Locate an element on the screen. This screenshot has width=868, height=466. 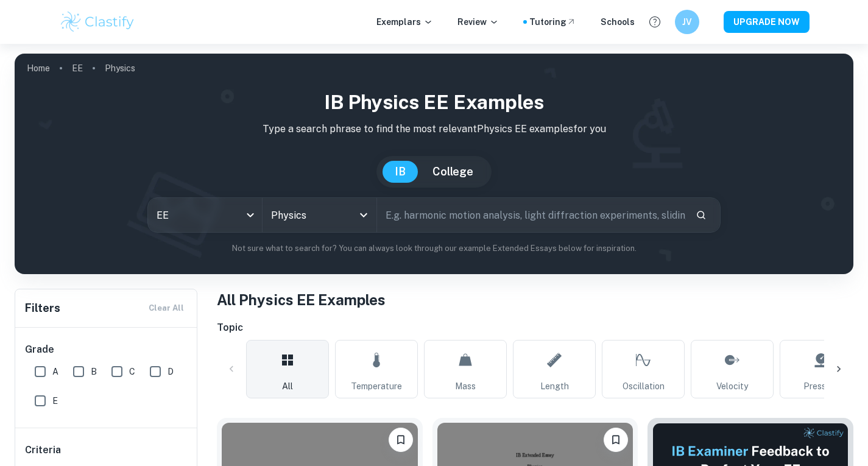
img: Clastify logo is located at coordinates (98, 22).